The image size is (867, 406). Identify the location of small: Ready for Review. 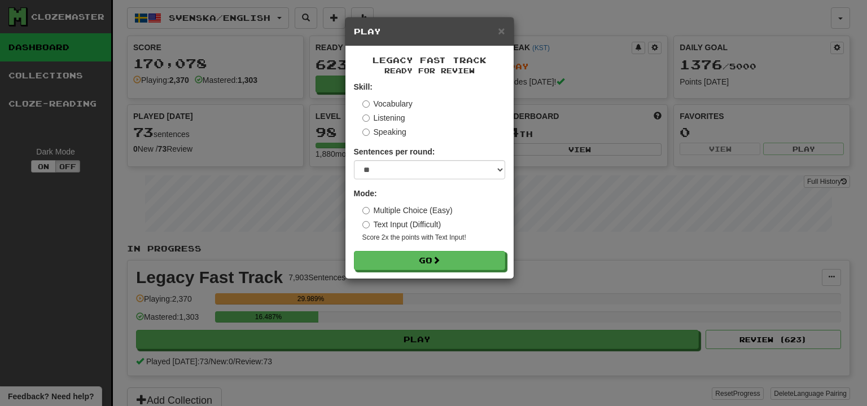
(429, 71).